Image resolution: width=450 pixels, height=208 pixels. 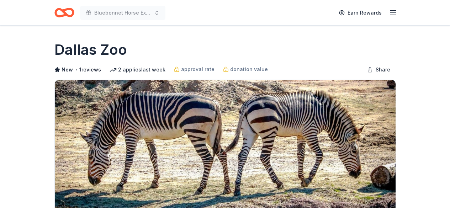 I want to click on span: New, so click(x=67, y=70).